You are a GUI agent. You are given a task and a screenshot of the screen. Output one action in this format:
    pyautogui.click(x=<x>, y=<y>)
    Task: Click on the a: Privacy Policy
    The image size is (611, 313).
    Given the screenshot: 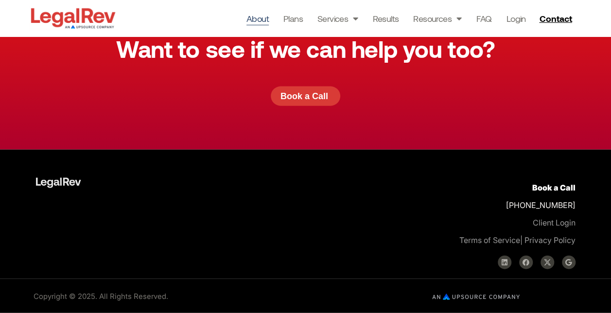 What is the action you would take?
    pyautogui.click(x=549, y=240)
    